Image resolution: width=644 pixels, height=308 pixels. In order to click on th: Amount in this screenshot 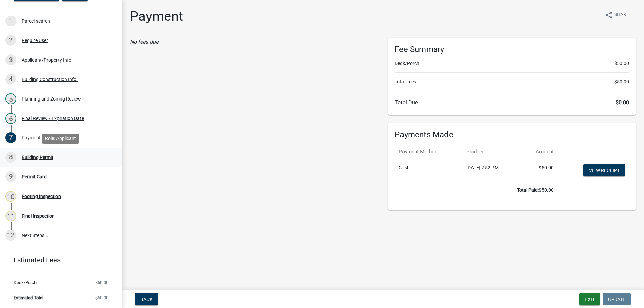, I will do `click(539, 152)`.